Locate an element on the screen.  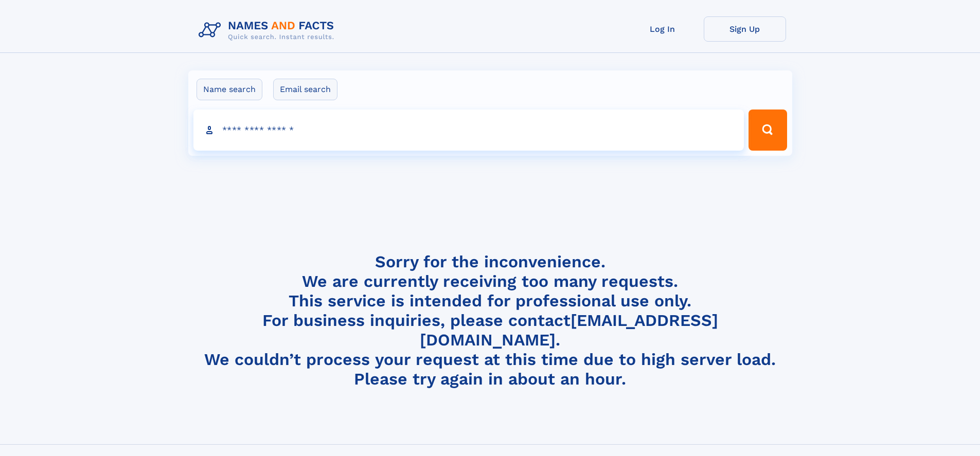
h4: Sorry for the inconvenience. We are currently receiving too many requests. This service is intend... is located at coordinates (490, 321).